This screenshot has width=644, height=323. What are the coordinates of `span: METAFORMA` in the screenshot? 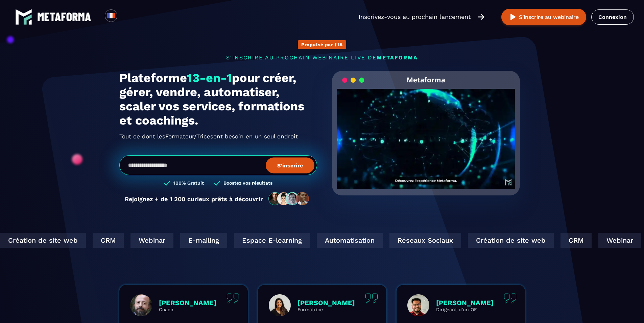 It's located at (397, 57).